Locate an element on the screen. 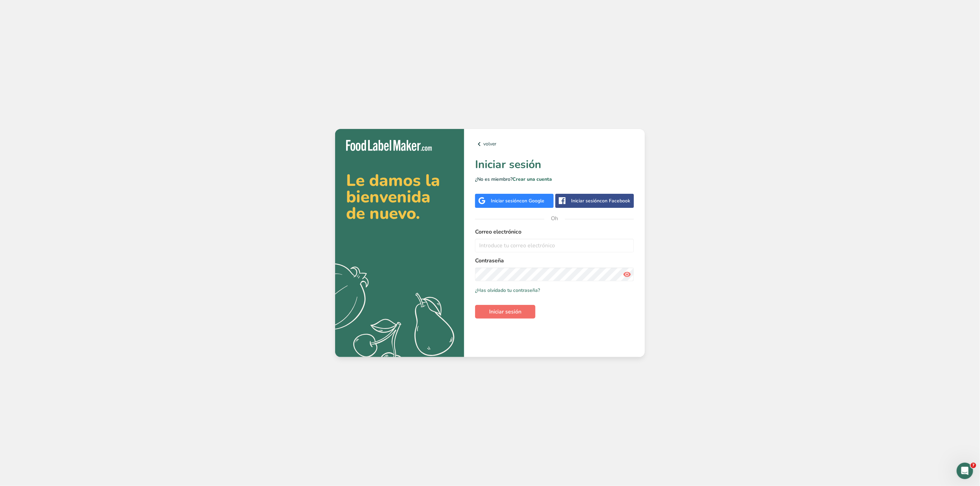 The width and height of the screenshot is (980, 486). input: Introduce tu correo electrónico is located at coordinates (554, 245).